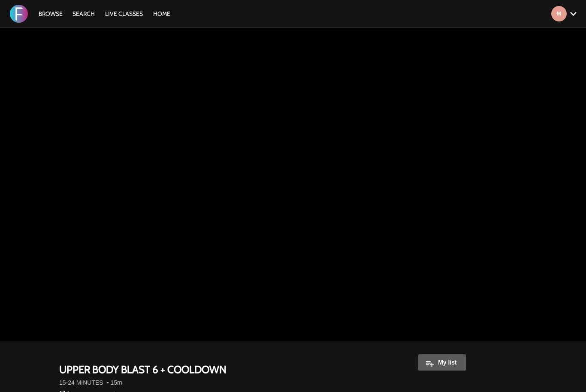 Image resolution: width=586 pixels, height=392 pixels. Describe the element at coordinates (124, 14) in the screenshot. I see `a: LIVE CLASSES` at that location.